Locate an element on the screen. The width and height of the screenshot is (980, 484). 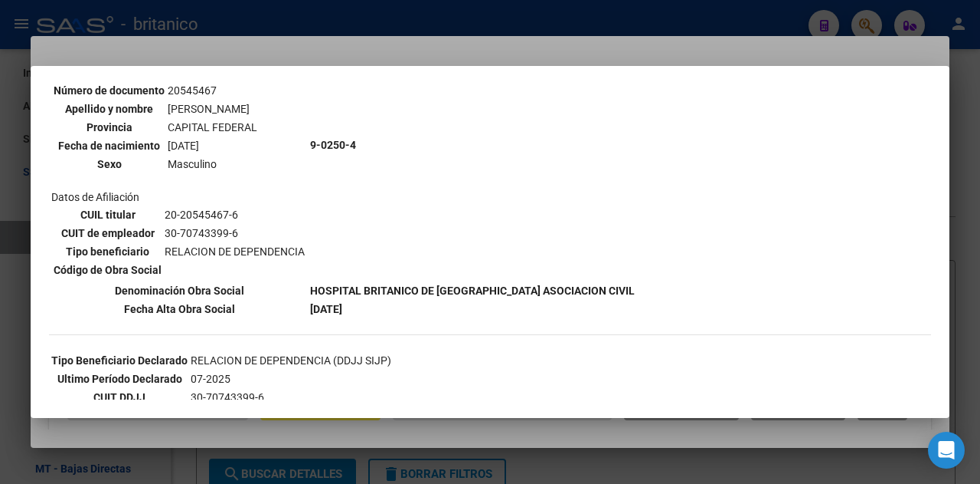
td: RELACION DE DEPENDENCIA (DDJJ SIJP) is located at coordinates (309, 360).